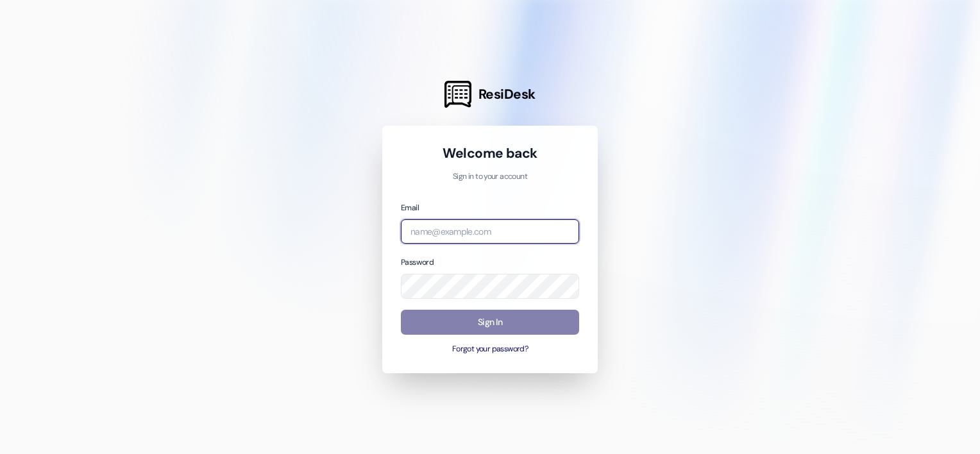 The height and width of the screenshot is (454, 980). What do you see at coordinates (458, 94) in the screenshot?
I see `img: ResiDesk Logo` at bounding box center [458, 94].